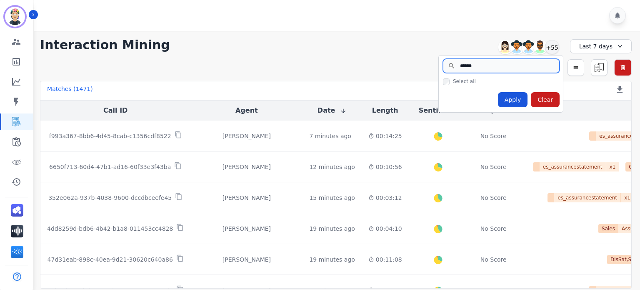  What do you see at coordinates (385, 136) in the screenshot?
I see `div: 00:14:25` at bounding box center [385, 136].